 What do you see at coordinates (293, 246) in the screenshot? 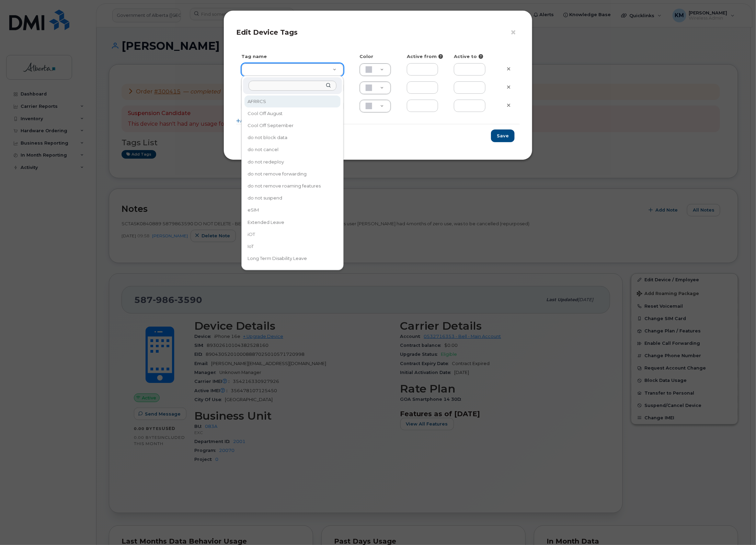
I see `div: IoT` at bounding box center [293, 246].